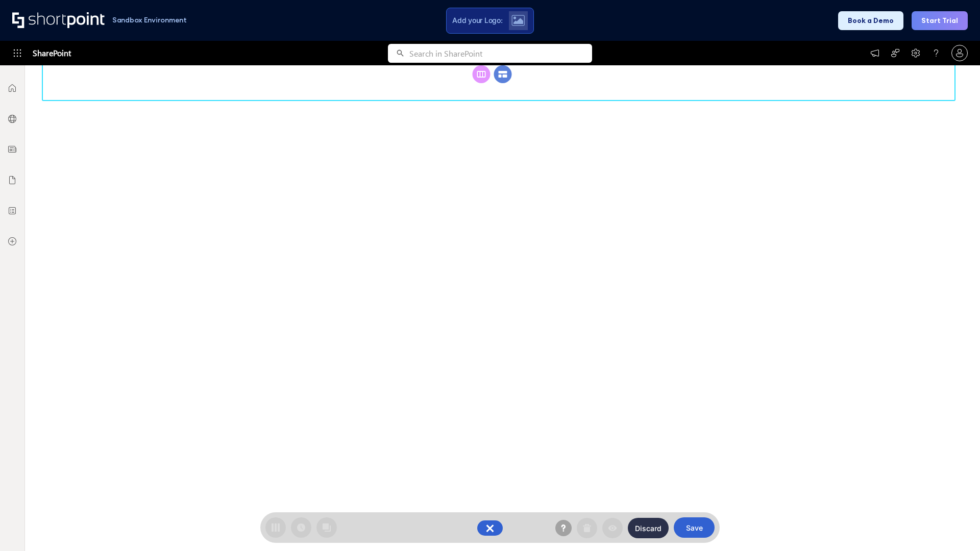 The height and width of the screenshot is (551, 980). What do you see at coordinates (939, 20) in the screenshot?
I see `button: Start Trial` at bounding box center [939, 20].